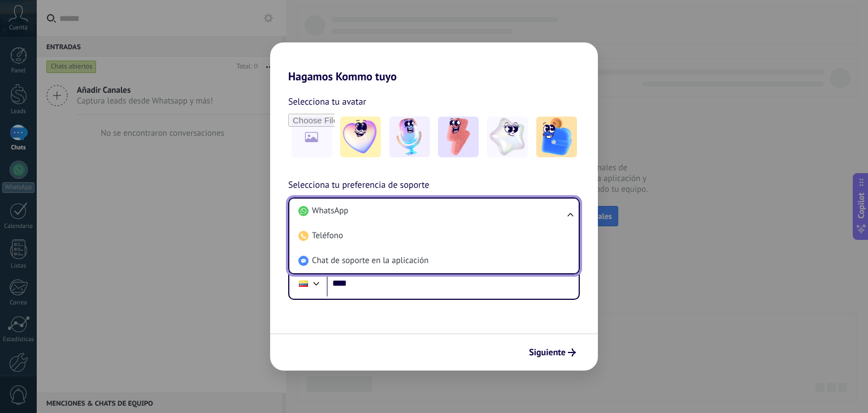  Describe the element at coordinates (459, 137) in the screenshot. I see `img: -3.jpeg` at that location.